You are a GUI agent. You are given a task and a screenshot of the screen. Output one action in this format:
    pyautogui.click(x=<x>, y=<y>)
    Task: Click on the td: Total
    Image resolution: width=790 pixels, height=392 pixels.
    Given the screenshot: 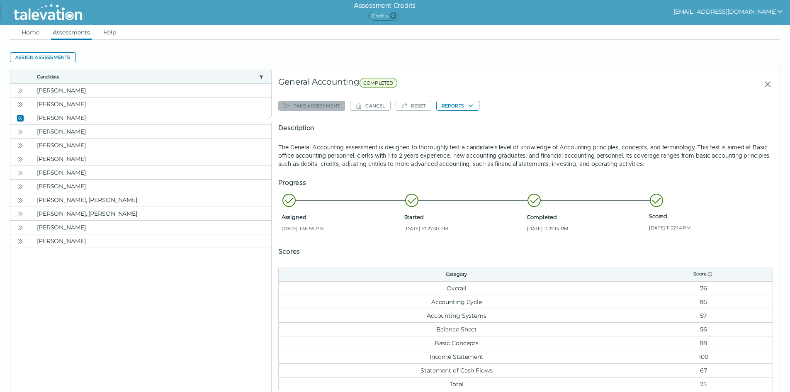 What is the action you would take?
    pyautogui.click(x=456, y=383)
    